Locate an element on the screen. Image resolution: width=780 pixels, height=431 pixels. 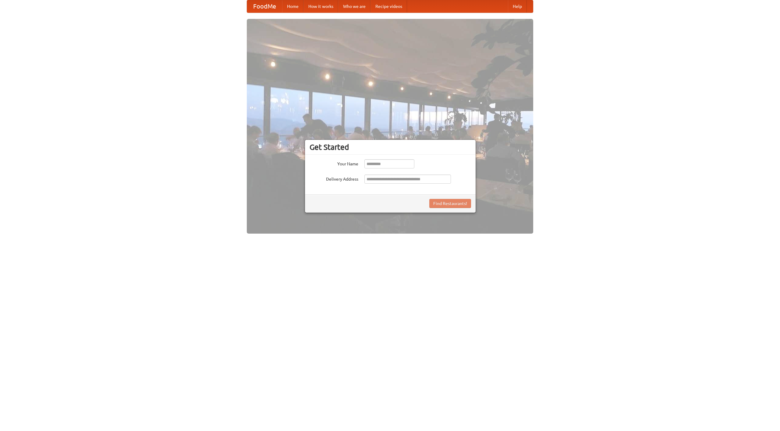
a: Who we are is located at coordinates (354, 6).